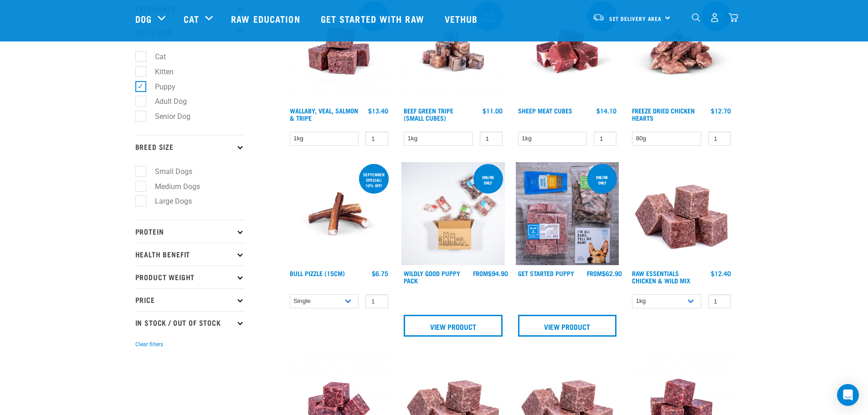  What do you see at coordinates (317, 273) in the screenshot?
I see `a: Bull Pizzle (15cm)` at bounding box center [317, 273].